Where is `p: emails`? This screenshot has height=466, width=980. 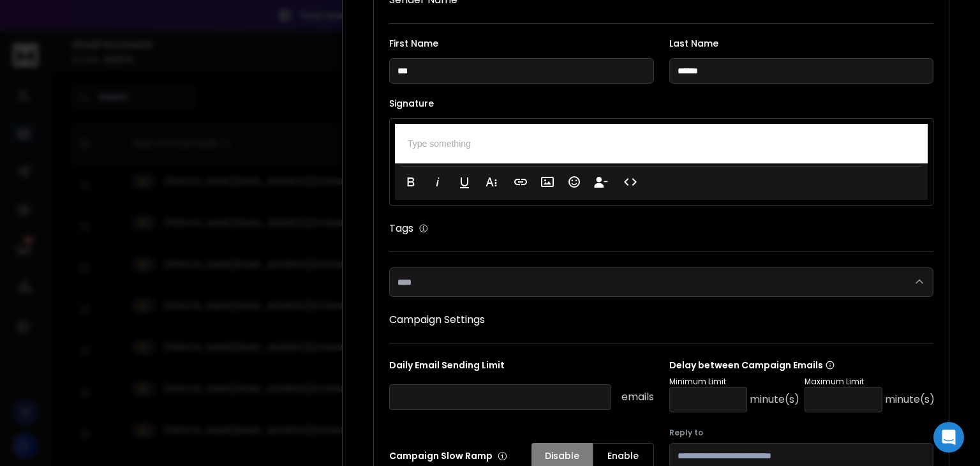 p: emails is located at coordinates (637, 397).